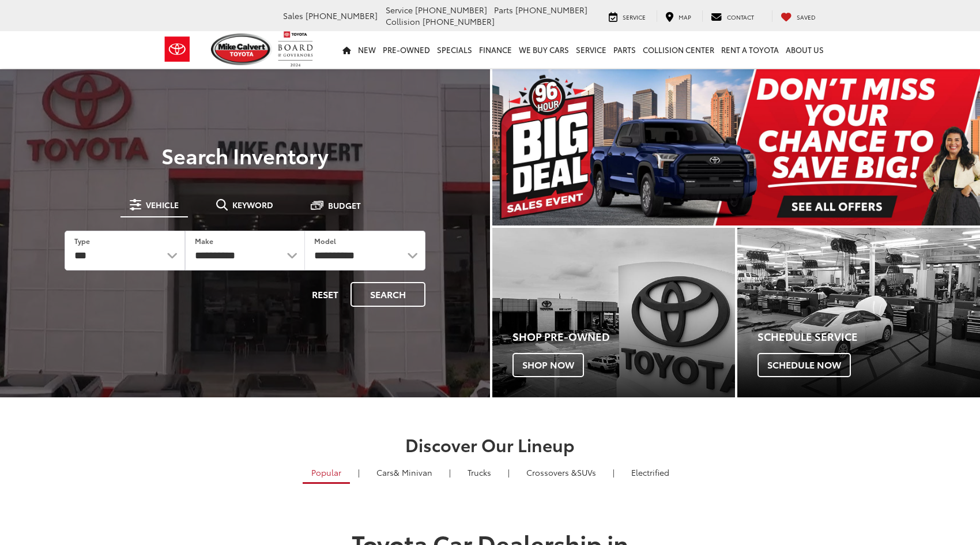 Image resolution: width=980 pixels, height=545 pixels. I want to click on label: Type, so click(82, 240).